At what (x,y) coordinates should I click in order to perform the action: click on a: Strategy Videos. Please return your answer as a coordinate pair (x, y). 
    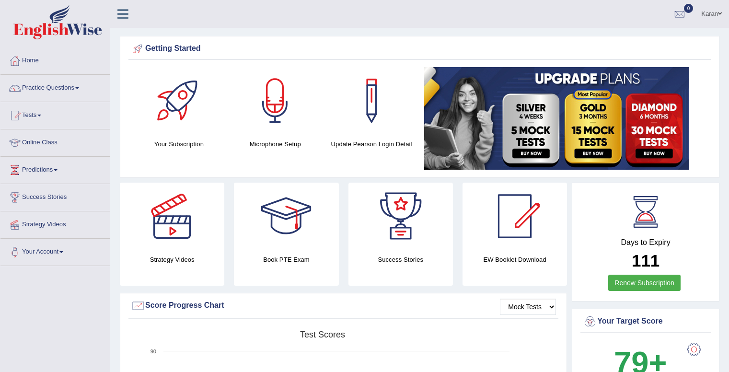
    Looking at the image, I should click on (55, 223).